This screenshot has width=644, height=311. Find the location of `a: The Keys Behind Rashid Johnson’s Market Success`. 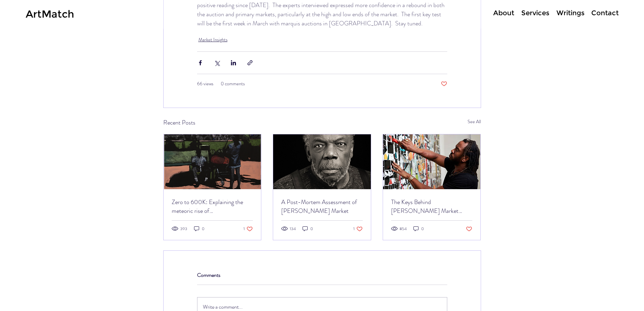

a: The Keys Behind Rashid Johnson’s Market Success is located at coordinates (432, 162).